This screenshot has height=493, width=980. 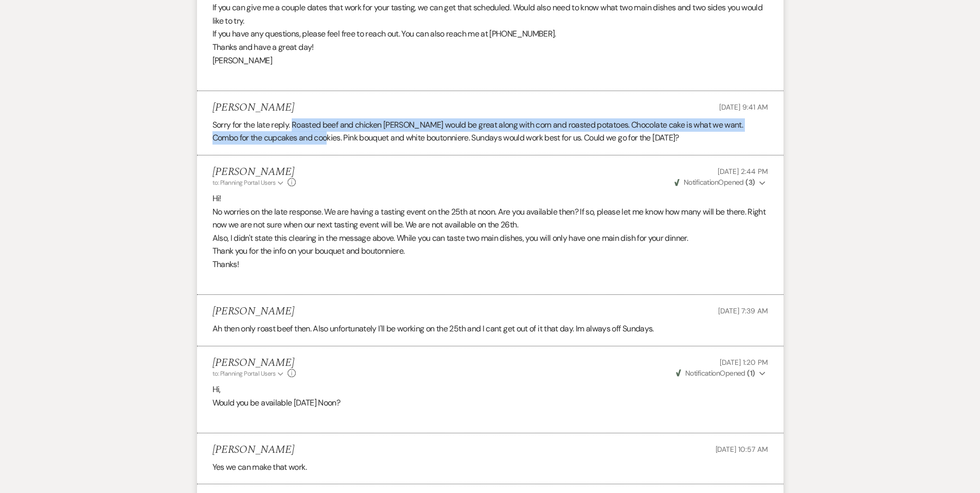 I want to click on span: If you can give me a couple dates that work for your tasting, we can get that scheduled. Would al..., so click(x=487, y=14).